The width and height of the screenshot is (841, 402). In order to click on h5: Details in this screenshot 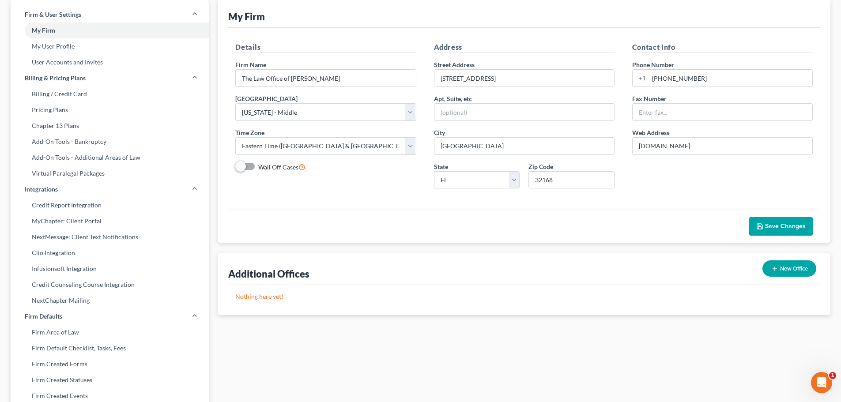, I will do `click(325, 47)`.